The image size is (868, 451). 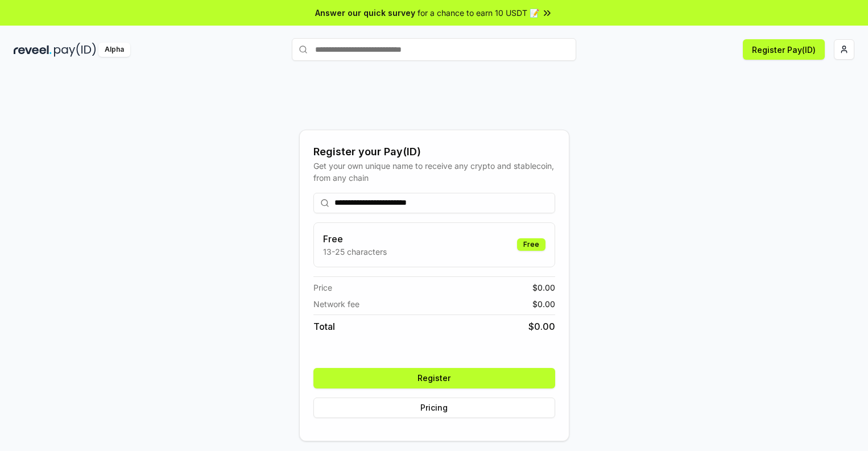 What do you see at coordinates (478, 12) in the screenshot?
I see `span: for a chance to earn 10 USDT 📝` at bounding box center [478, 12].